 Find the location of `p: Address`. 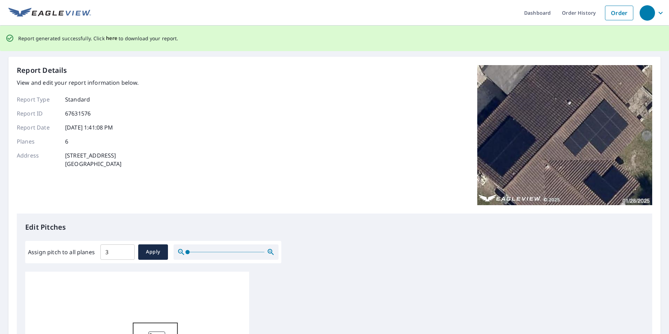

p: Address is located at coordinates (38, 160).